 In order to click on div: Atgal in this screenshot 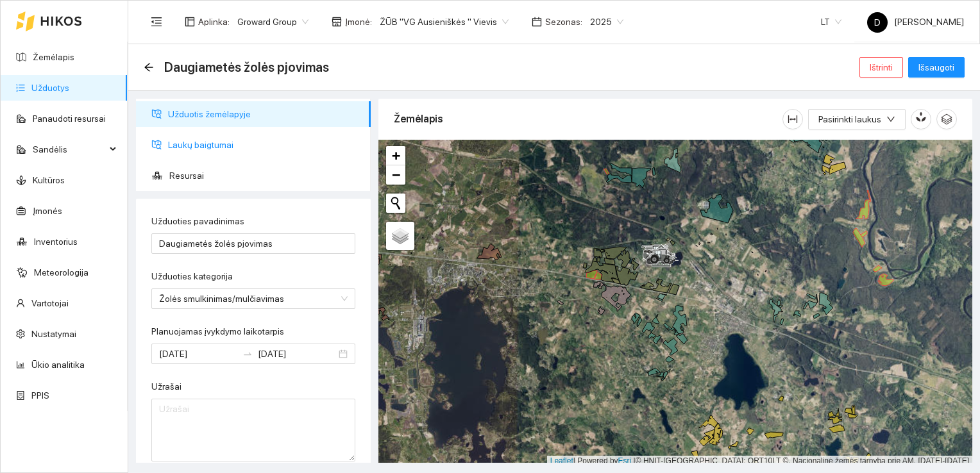, I will do `click(149, 67)`.